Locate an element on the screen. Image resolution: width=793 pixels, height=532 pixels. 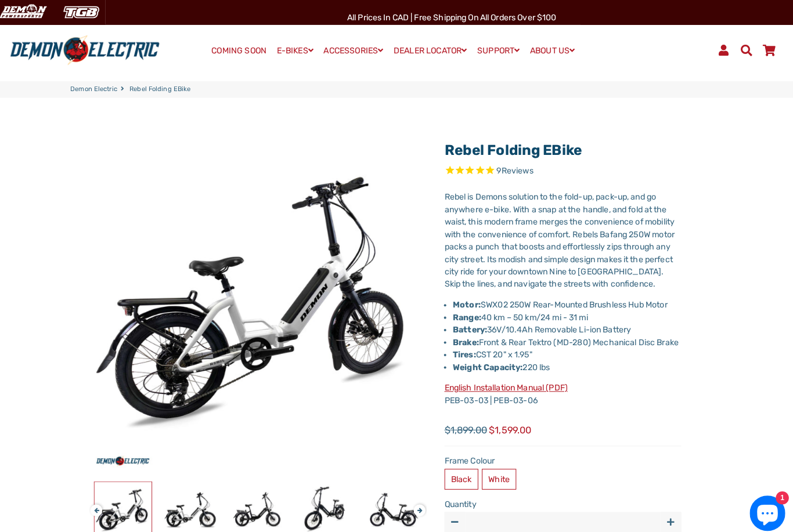
a: Demon Electric is located at coordinates (103, 87).